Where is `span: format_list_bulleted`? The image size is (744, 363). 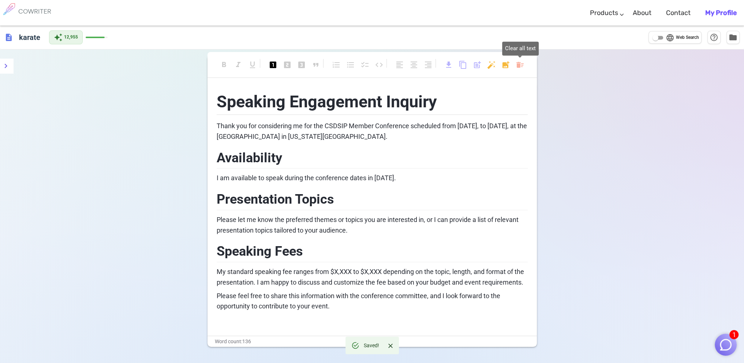 span: format_list_bulleted is located at coordinates (351, 65).